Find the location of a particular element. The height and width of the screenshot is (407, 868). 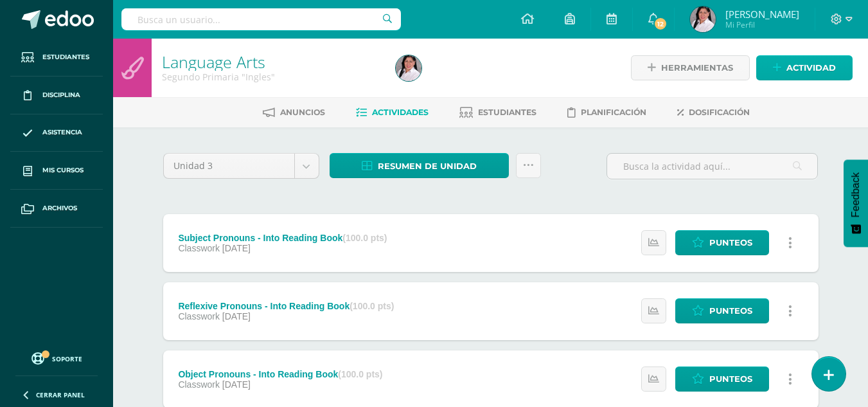

div: Object Pronouns - Into Reading Book is located at coordinates (280, 374).